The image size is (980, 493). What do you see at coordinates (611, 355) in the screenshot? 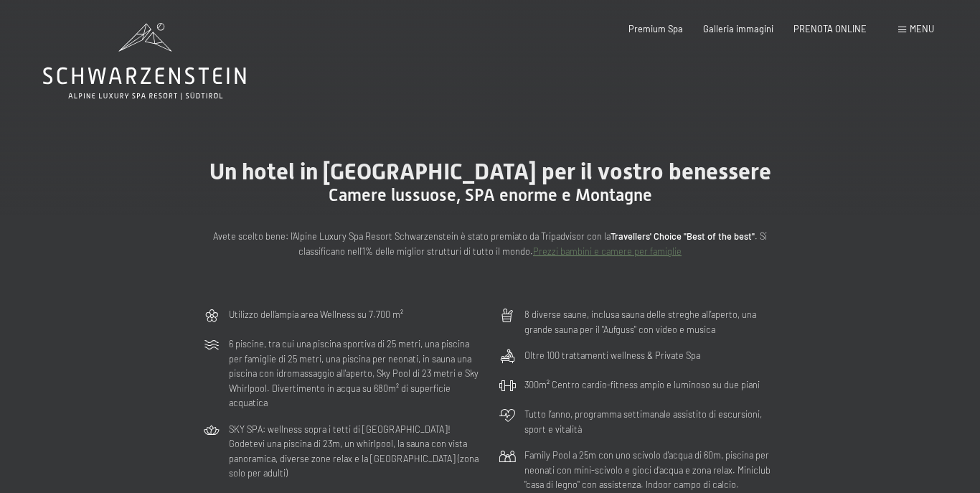
I see `p: Oltre 100 trattamenti wellness & Private Spa` at bounding box center [611, 355].